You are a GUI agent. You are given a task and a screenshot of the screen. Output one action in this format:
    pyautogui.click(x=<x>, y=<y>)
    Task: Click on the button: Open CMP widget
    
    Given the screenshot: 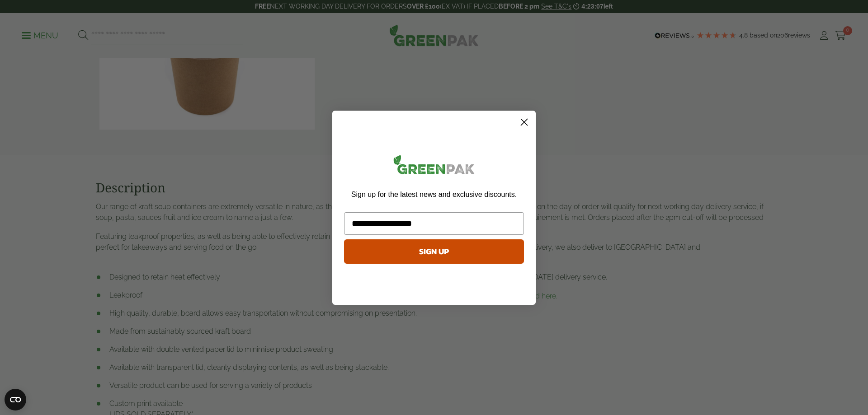 What is the action you would take?
    pyautogui.click(x=16, y=400)
    